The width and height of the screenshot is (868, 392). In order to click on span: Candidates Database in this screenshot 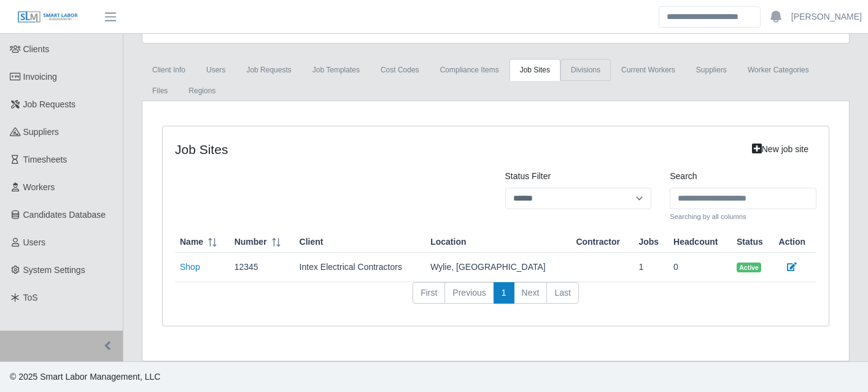, I will do `click(64, 215)`.